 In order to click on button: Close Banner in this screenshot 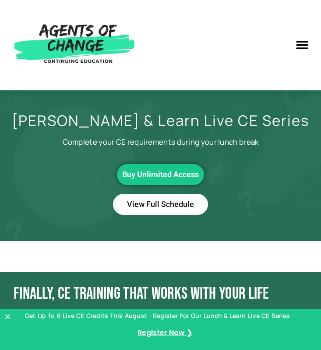, I will do `click(160, 316)`.